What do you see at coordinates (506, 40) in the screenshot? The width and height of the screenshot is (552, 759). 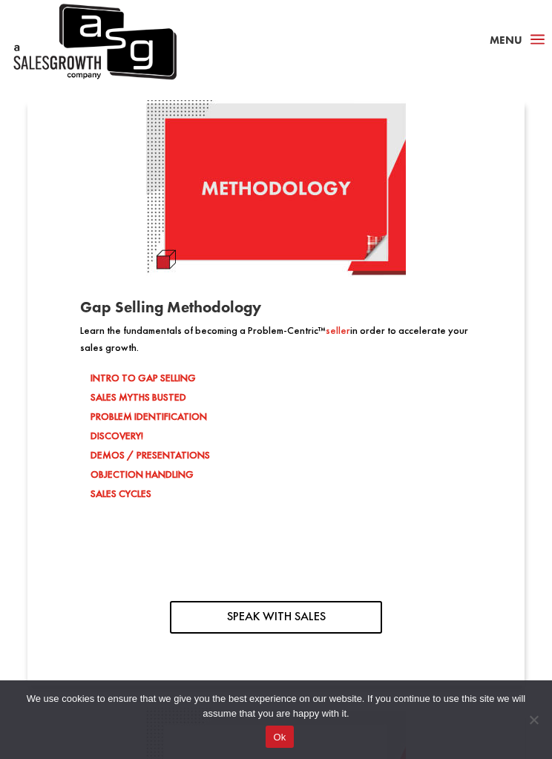 I see `span: Menu` at bounding box center [506, 40].